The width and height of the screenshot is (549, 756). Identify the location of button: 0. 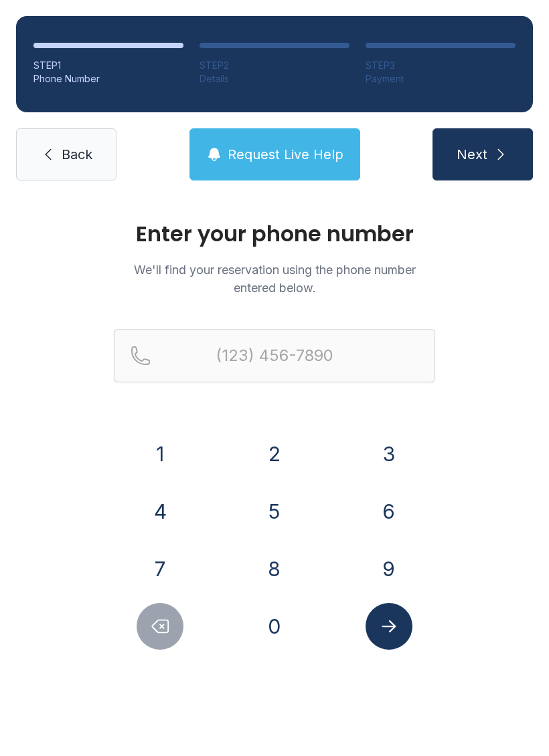
(274, 626).